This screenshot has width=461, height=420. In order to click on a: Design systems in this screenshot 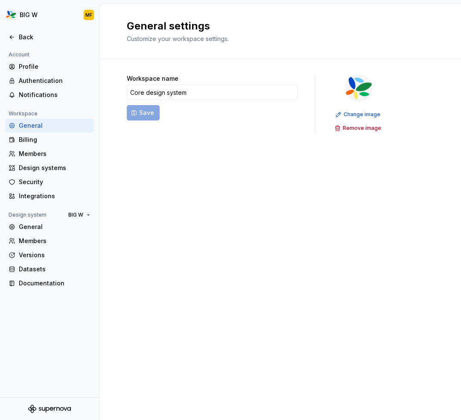, I will do `click(50, 168)`.